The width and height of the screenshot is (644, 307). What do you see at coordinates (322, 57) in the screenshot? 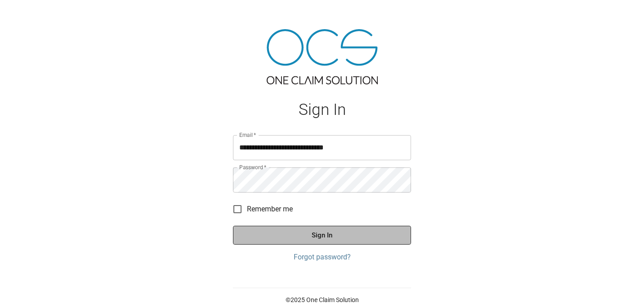
I see `img: ocs-logo-tra.png` at bounding box center [322, 57].